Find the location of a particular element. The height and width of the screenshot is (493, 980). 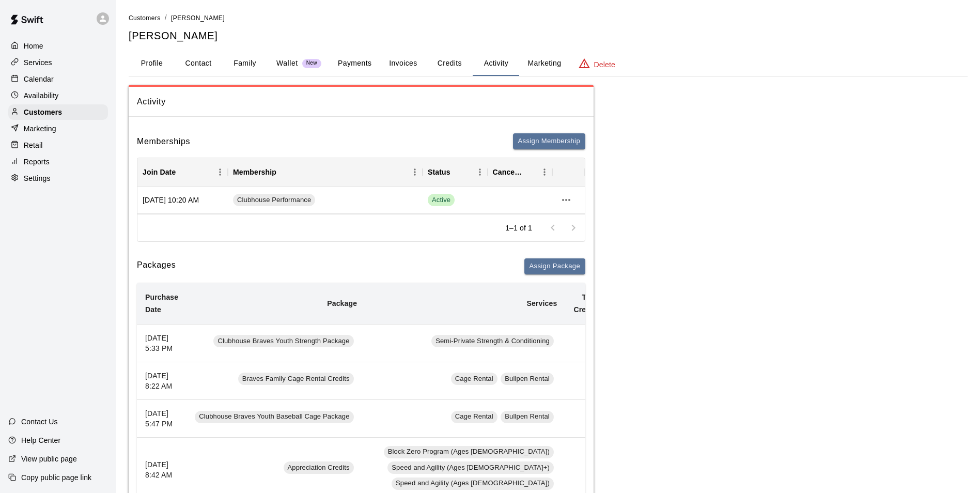

div: Reports is located at coordinates (58, 162).